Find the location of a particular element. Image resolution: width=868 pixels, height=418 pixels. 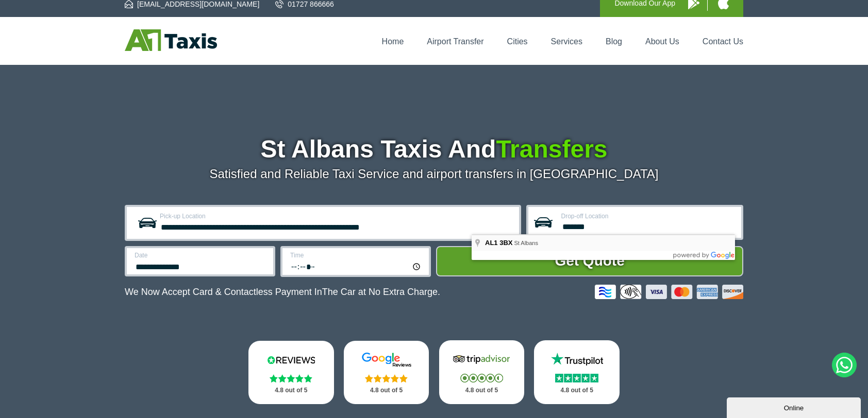

a: Cities is located at coordinates (517, 42).